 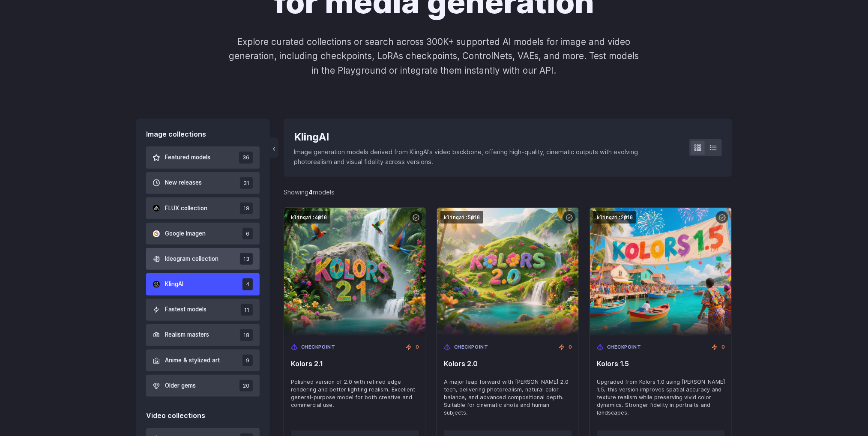 What do you see at coordinates (354, 393) in the screenshot?
I see `span: Polished version of 2.0 with refined edge rendering and better lighting realism. Excellent genera...` at bounding box center [354, 393].